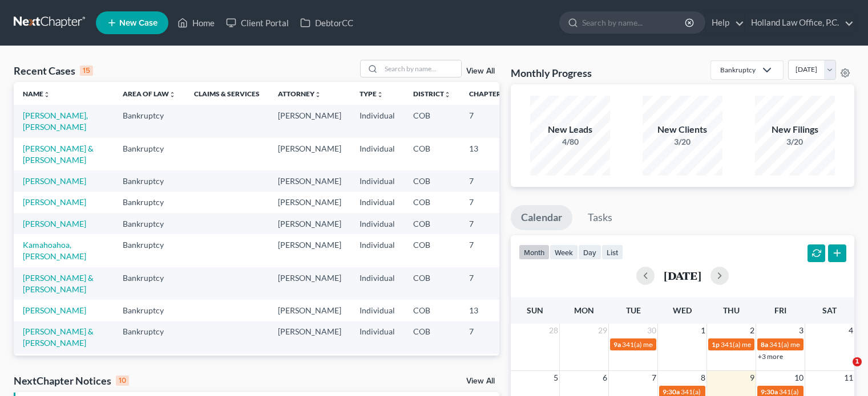  What do you see at coordinates (671, 392) in the screenshot?
I see `span: 9:30a` at bounding box center [671, 392].